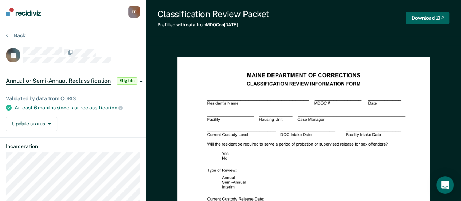  Describe the element at coordinates (77, 107) in the screenshot. I see `div: At least 6 months since last` at that location.